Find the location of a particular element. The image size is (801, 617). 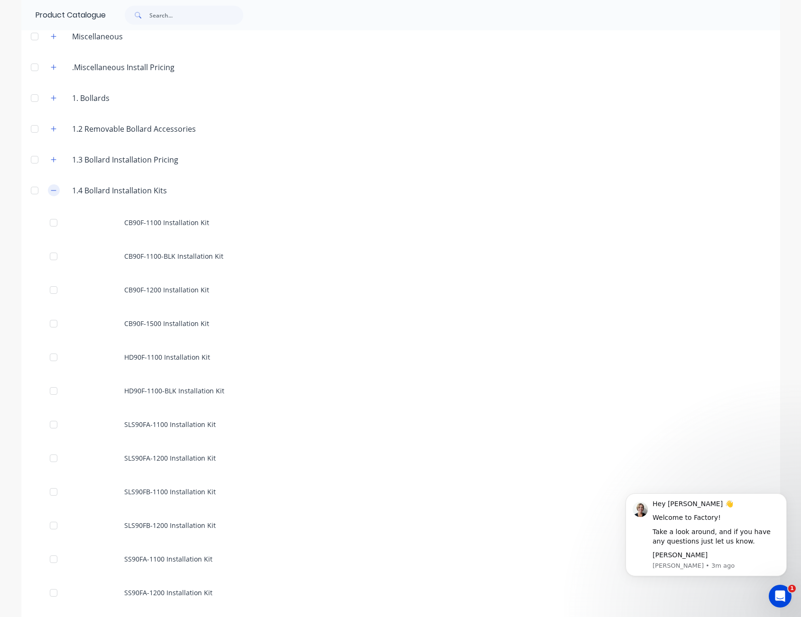

div: 1. Bollards is located at coordinates (91, 98).